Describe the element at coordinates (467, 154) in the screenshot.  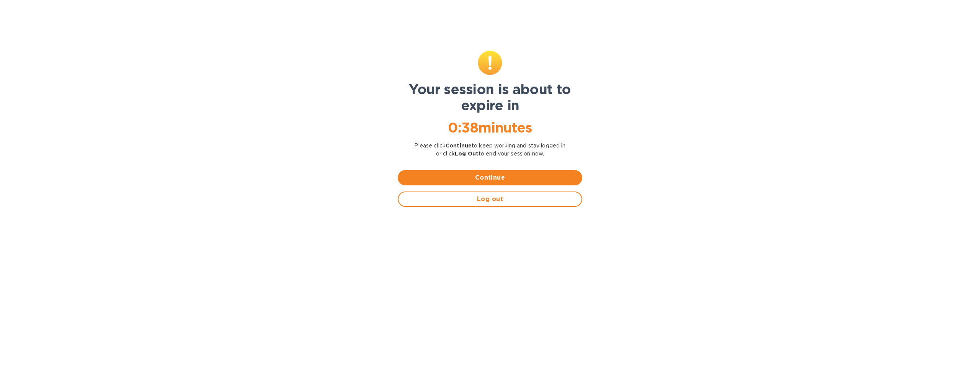
I see `b: Log Out` at that location.